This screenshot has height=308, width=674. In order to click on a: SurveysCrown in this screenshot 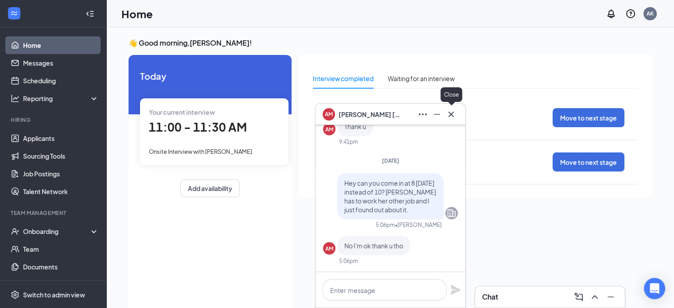, I will do `click(61, 284)`.